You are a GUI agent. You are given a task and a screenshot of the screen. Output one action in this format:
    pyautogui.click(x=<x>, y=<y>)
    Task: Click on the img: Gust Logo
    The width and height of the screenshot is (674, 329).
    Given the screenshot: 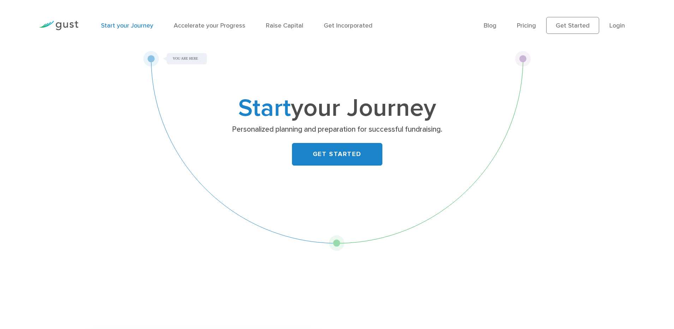 What is the action you would take?
    pyautogui.click(x=59, y=25)
    